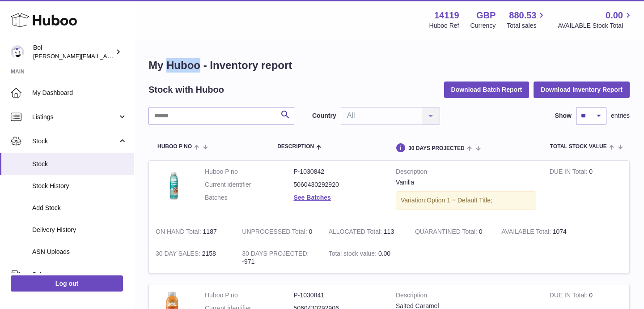  What do you see at coordinates (481, 231) in the screenshot?
I see `span: 0` at bounding box center [481, 231].